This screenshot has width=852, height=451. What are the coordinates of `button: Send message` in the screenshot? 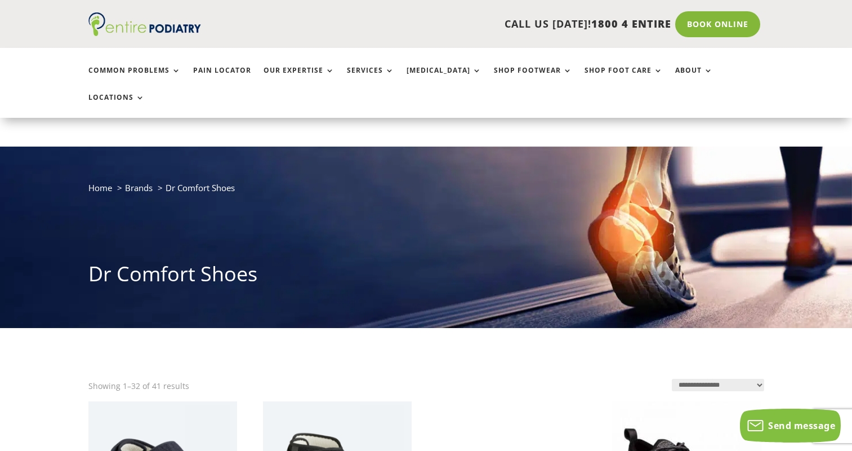 It's located at (790, 425).